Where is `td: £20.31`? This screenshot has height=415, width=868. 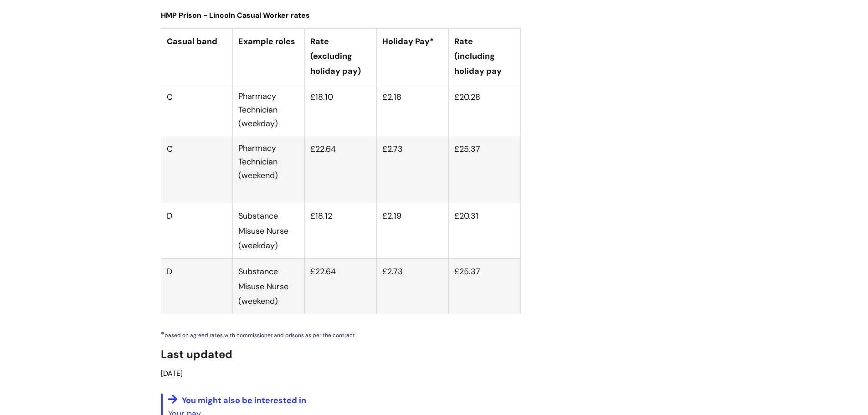 td: £20.31 is located at coordinates (484, 231).